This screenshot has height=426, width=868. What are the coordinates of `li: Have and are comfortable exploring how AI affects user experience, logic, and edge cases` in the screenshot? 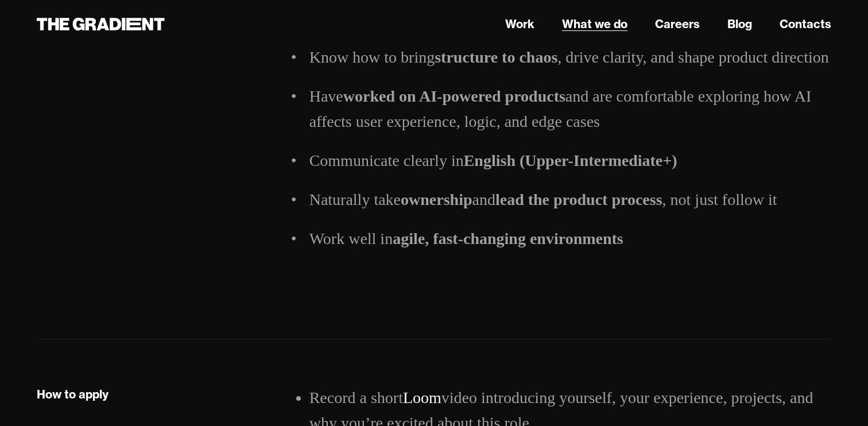 It's located at (570, 109).